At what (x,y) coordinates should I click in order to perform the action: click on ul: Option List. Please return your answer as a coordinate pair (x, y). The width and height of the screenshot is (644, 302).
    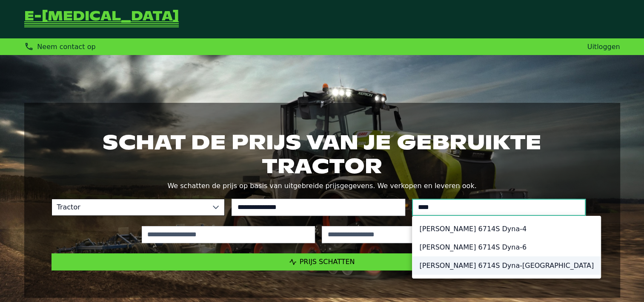
    Looking at the image, I should click on (507, 247).